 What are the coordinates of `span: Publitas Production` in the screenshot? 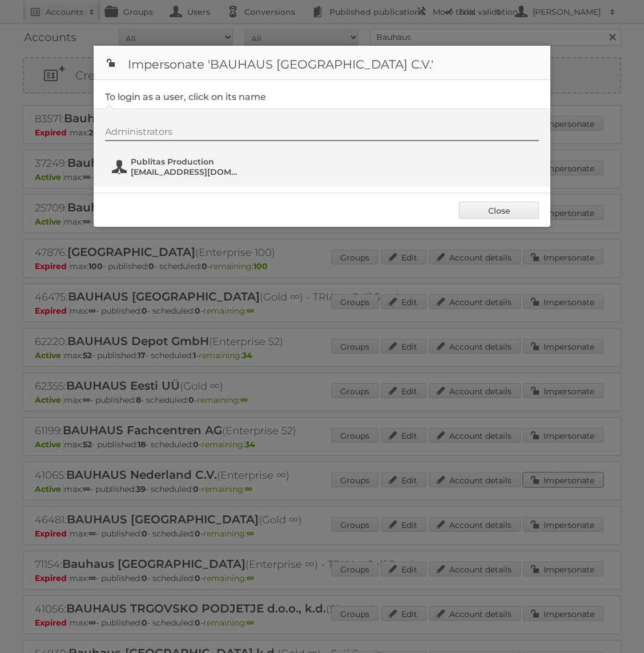 It's located at (186, 162).